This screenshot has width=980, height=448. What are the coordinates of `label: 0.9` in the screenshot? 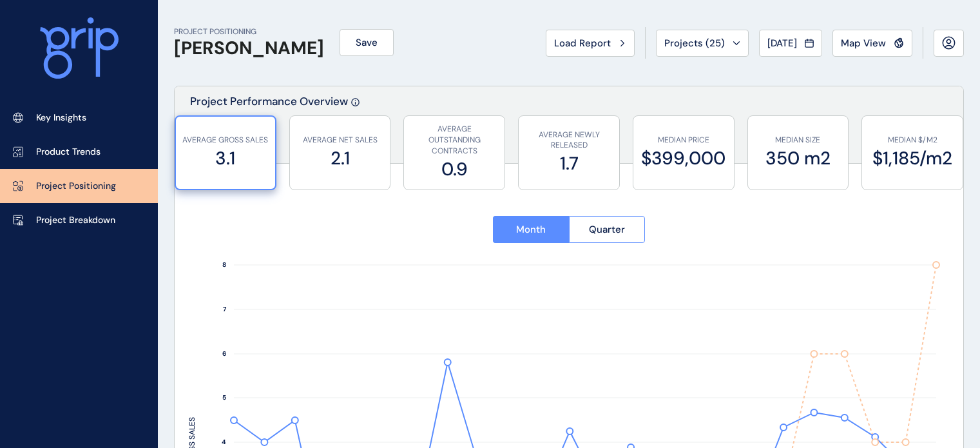 It's located at (454, 169).